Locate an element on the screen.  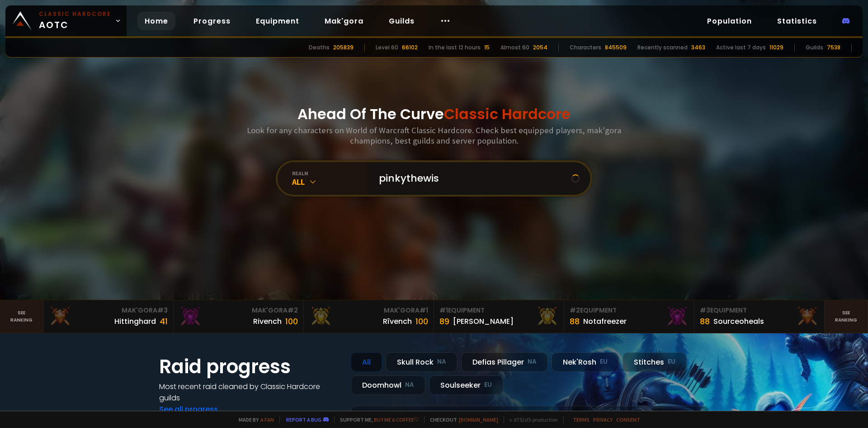
h1: Ahead Of The Curve is located at coordinates (434, 114).